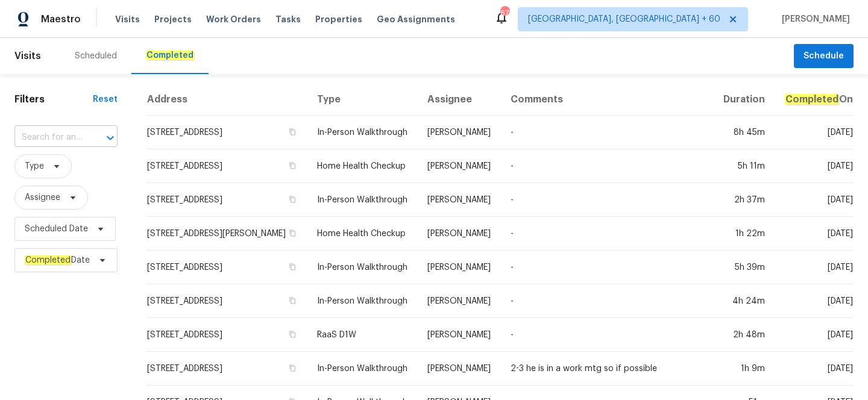 The width and height of the screenshot is (868, 400). I want to click on th: Comments, so click(607, 100).